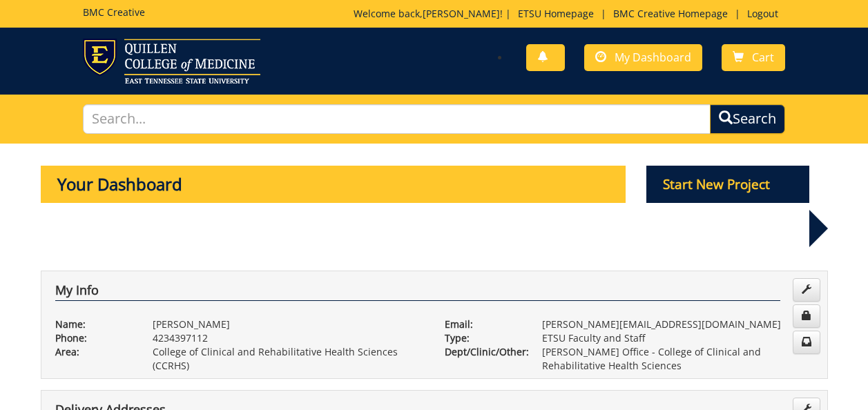 This screenshot has height=410, width=868. Describe the element at coordinates (483, 324) in the screenshot. I see `p: Email:` at that location.